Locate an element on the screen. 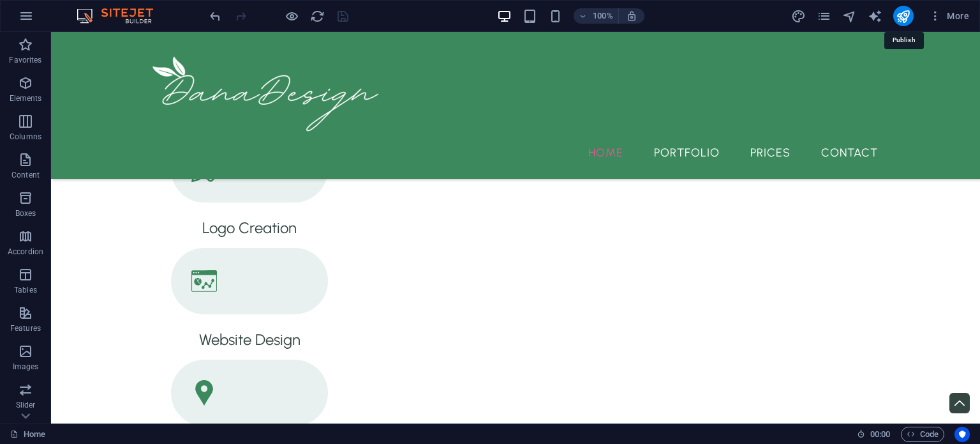 The height and width of the screenshot is (444, 980). i: Pages (Ctrl+Alt+S) is located at coordinates (824, 16).